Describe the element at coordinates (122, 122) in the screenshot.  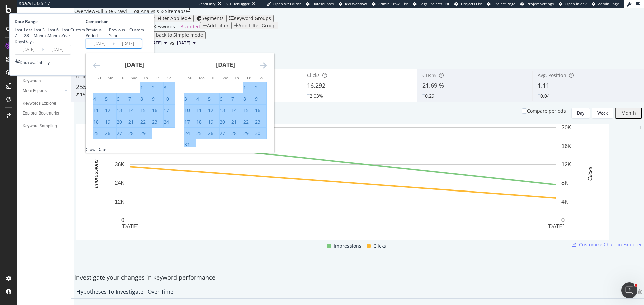
I see `td: Selected. Tuesday, February 20, 2024` at that location.